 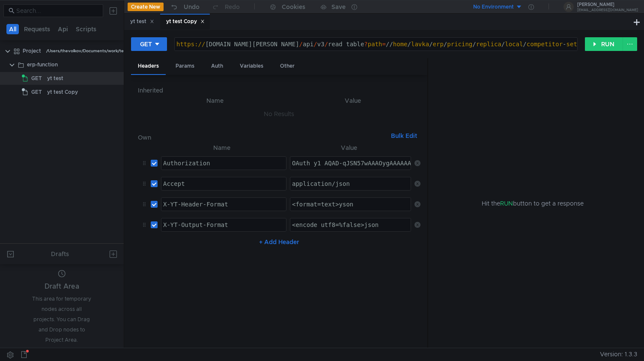 I want to click on h6: Inherited, so click(x=279, y=90).